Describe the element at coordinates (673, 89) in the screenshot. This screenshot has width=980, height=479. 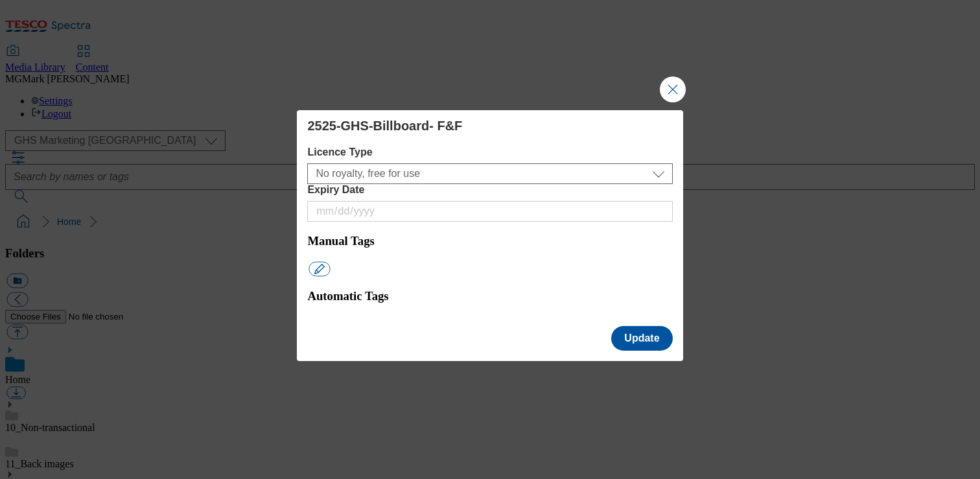
I see `button: Close Modal` at that location.